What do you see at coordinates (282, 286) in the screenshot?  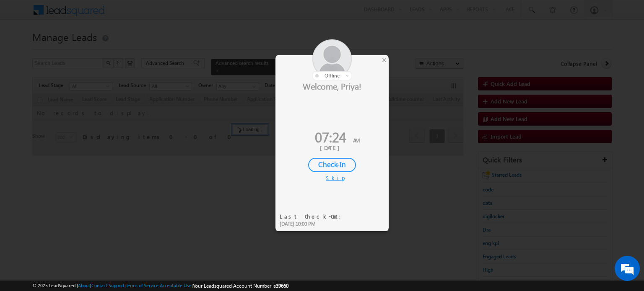 I see `span: 39660` at bounding box center [282, 286].